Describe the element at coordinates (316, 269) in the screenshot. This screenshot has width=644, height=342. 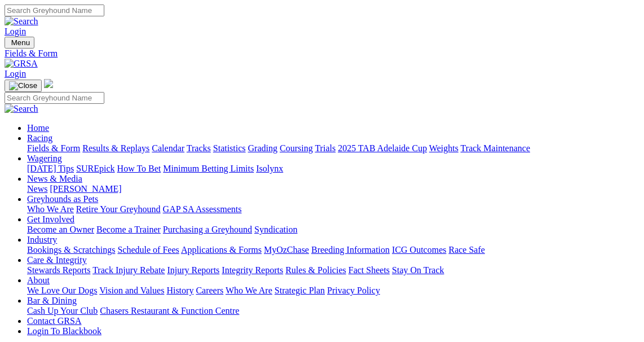
I see `a: Rules & Policies` at that location.